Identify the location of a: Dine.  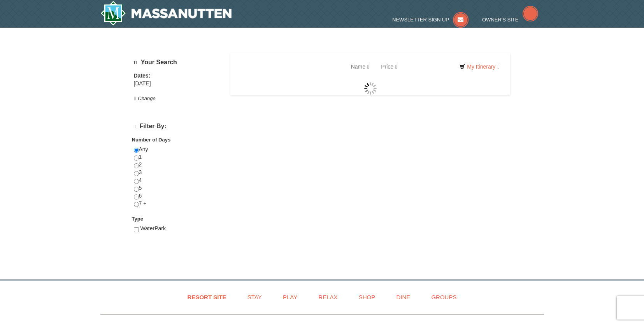
(404, 297).